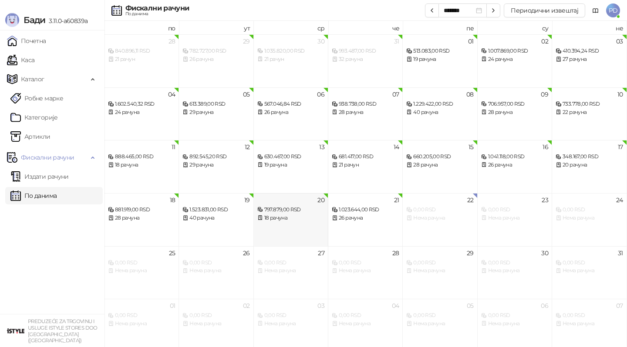 The image size is (627, 347). I want to click on td: 2025-08-12, so click(216, 167).